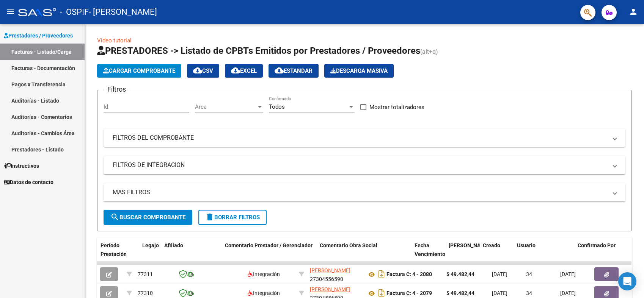 The width and height of the screenshot is (644, 298). What do you see at coordinates (243, 71) in the screenshot?
I see `button: EXCEL` at bounding box center [243, 71].